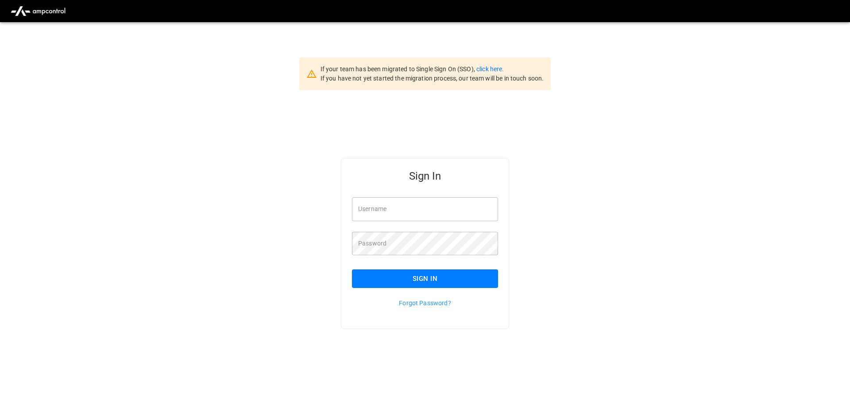  What do you see at coordinates (425, 279) in the screenshot?
I see `button: Sign In` at bounding box center [425, 279].